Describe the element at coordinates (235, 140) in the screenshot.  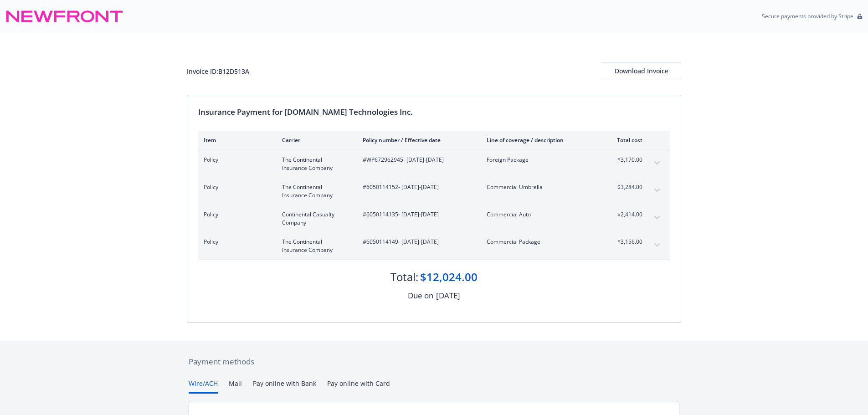
I see `div: Item` at that location.